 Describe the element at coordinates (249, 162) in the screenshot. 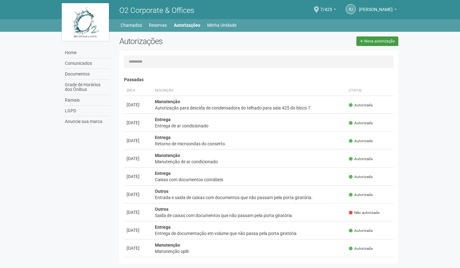

I see `div: Manutenção de ar condicionado` at that location.